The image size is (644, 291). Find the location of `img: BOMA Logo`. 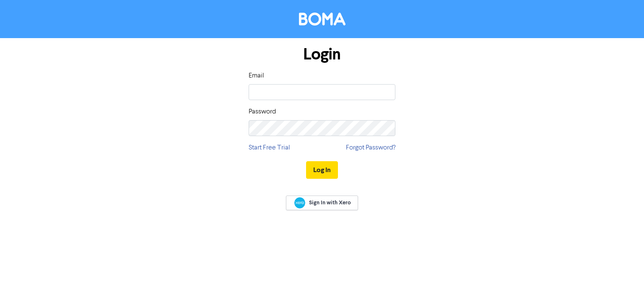

img: BOMA Logo is located at coordinates (322, 19).